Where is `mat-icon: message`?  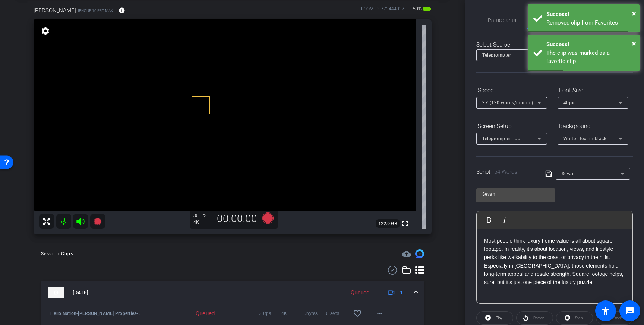
mat-icon: message is located at coordinates (630, 311).